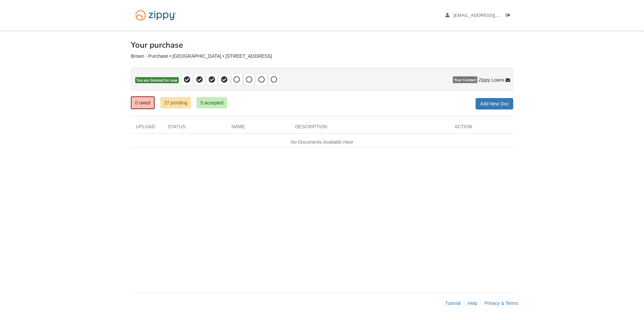  What do you see at coordinates (195, 129) in the screenshot?
I see `div: Status` at bounding box center [195, 129].